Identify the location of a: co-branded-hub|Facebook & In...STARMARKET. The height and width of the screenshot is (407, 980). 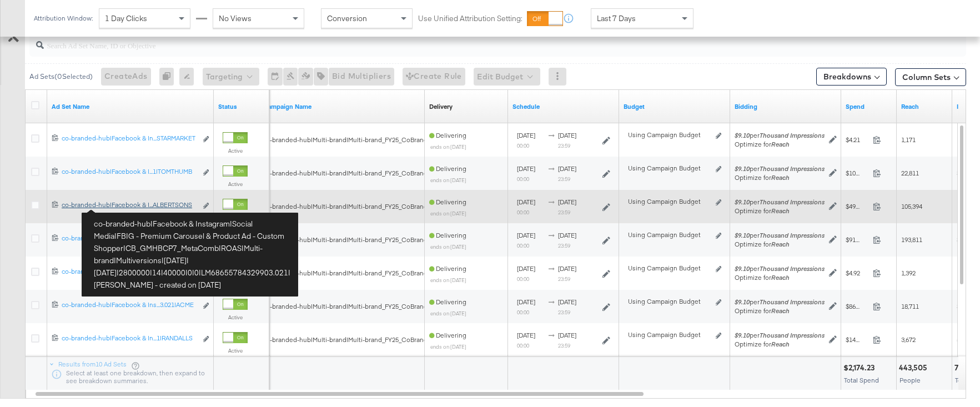
(129, 139).